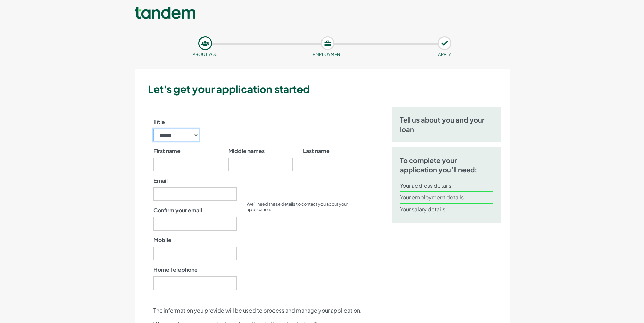 The image size is (644, 323). What do you see at coordinates (447, 209) in the screenshot?
I see `li: Your salary details` at bounding box center [447, 209].